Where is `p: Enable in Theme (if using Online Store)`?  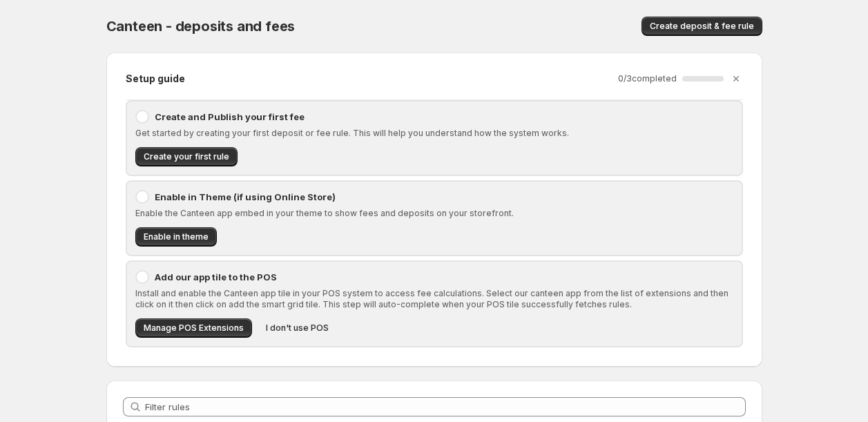 p: Enable in Theme (if using Online Store) is located at coordinates (444, 196).